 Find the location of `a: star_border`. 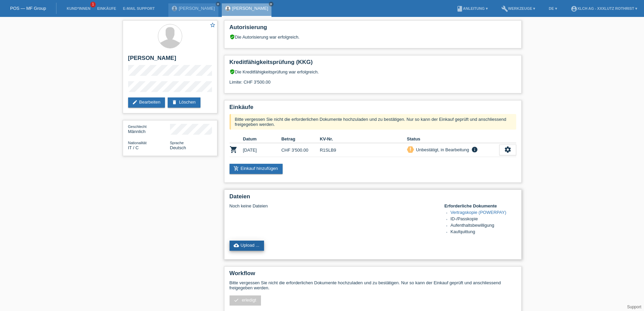

a: star_border is located at coordinates (213, 25).